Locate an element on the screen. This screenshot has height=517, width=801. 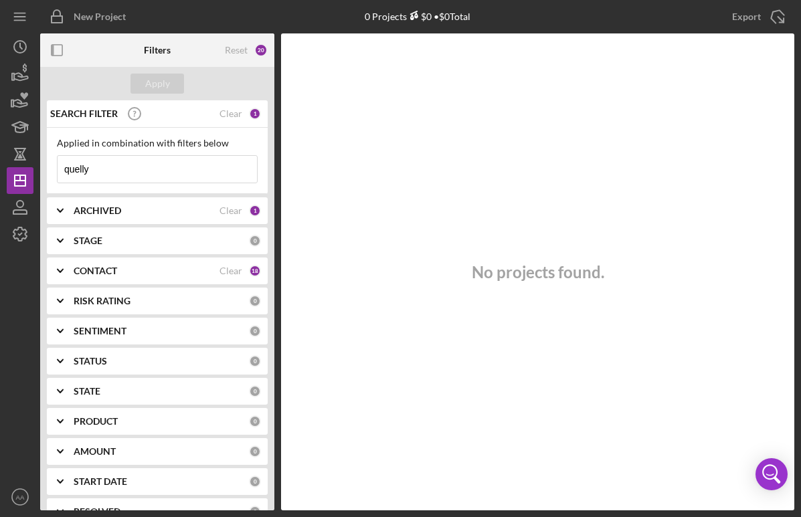
b: STATUS is located at coordinates (90, 361).